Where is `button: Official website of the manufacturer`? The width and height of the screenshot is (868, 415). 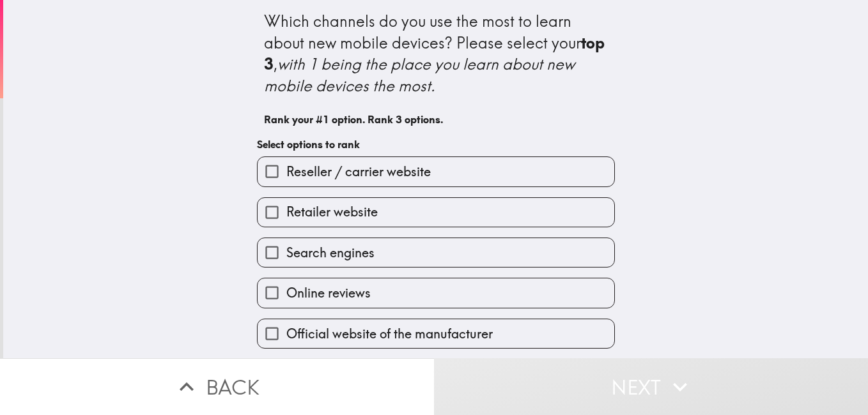
button: Official website of the manufacturer is located at coordinates (436, 334).